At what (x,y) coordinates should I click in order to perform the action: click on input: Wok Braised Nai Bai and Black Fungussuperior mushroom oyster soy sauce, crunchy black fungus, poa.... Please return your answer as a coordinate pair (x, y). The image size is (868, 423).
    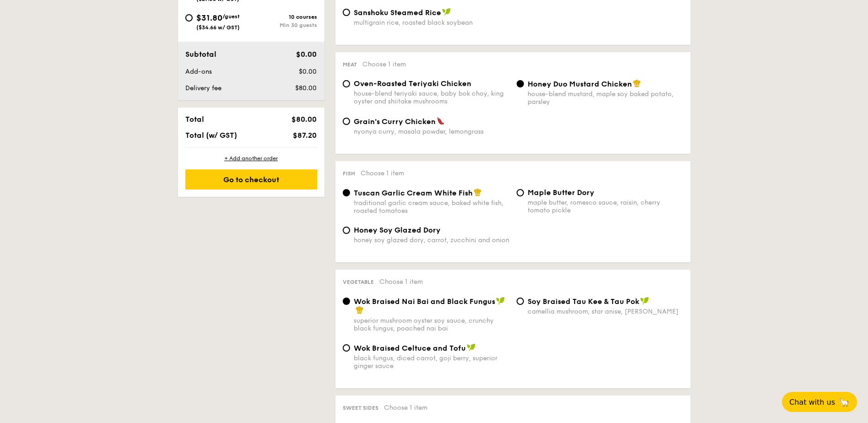
    Looking at the image, I should click on (346, 301).